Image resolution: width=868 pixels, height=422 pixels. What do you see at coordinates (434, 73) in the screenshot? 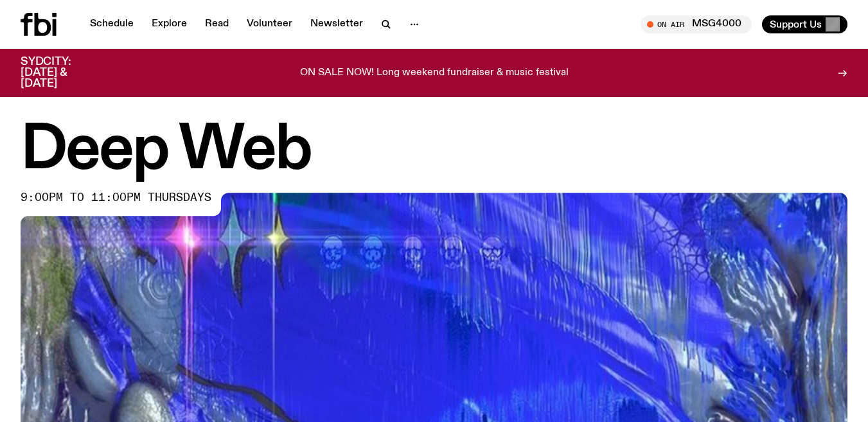
I see `p: ON SALE NOW! Long weekend fundraiser & music festival` at bounding box center [434, 73].